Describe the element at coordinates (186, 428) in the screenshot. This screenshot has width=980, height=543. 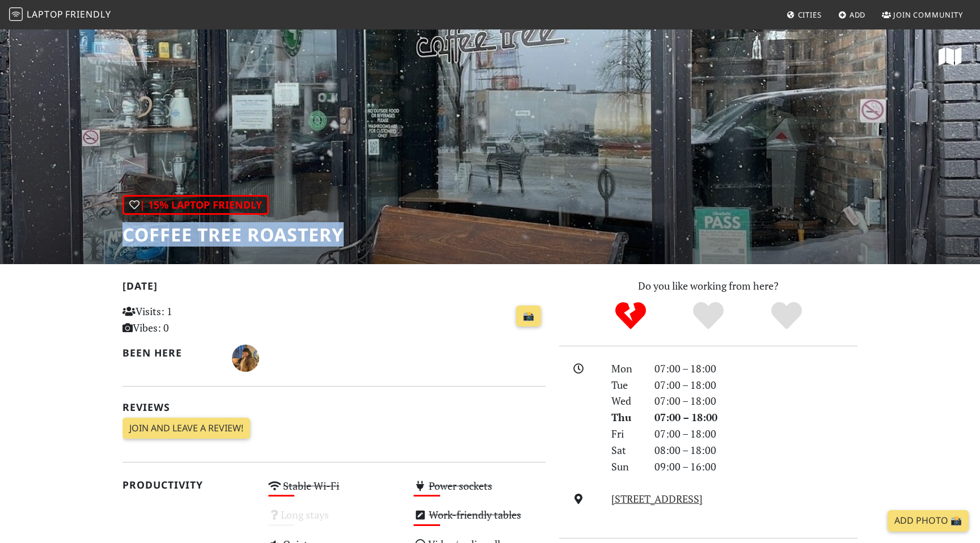
I see `a: Join and leave a review!` at that location.